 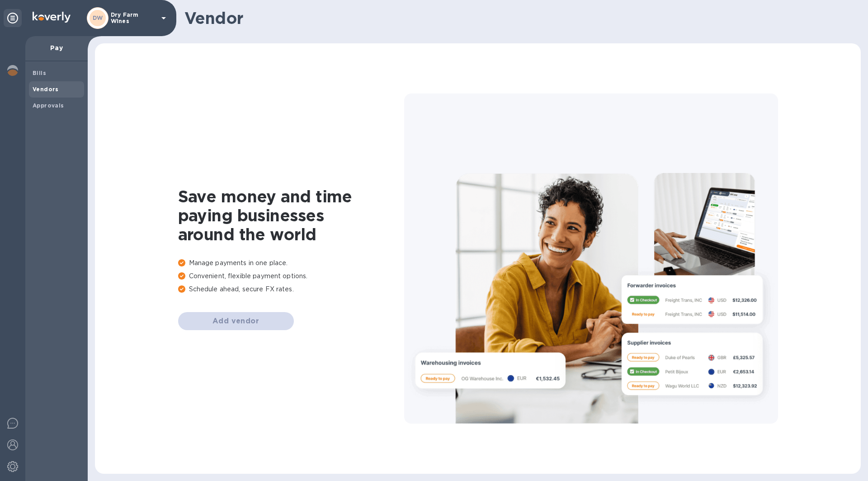 What do you see at coordinates (40, 73) in the screenshot?
I see `b: Bills` at bounding box center [40, 73].